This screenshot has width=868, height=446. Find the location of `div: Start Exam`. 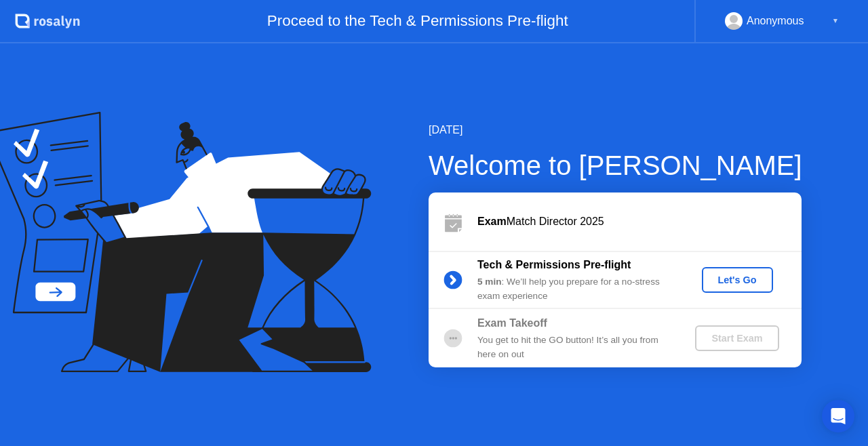

div: Start Exam is located at coordinates (736, 338).